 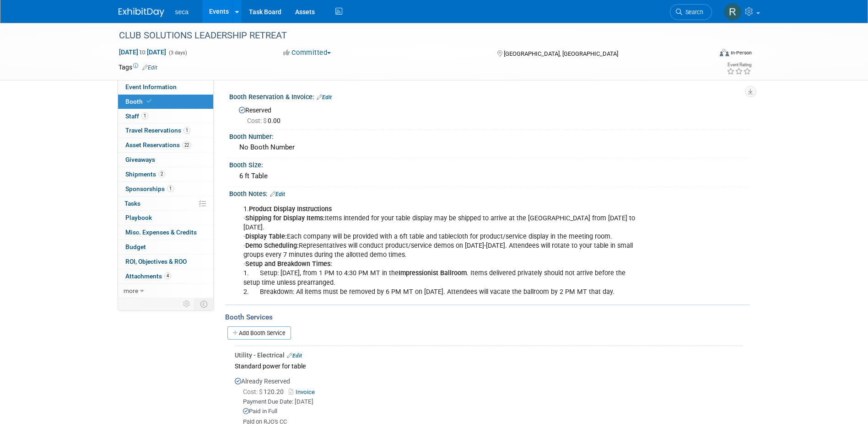 What do you see at coordinates (741, 53) in the screenshot?
I see `div: In-Person` at bounding box center [741, 53].